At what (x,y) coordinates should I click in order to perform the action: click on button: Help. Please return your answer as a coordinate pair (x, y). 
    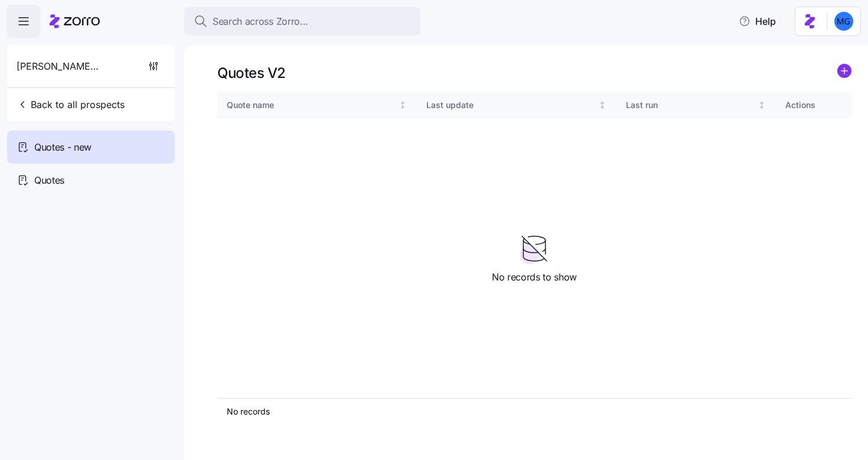
    Looking at the image, I should click on (757, 21).